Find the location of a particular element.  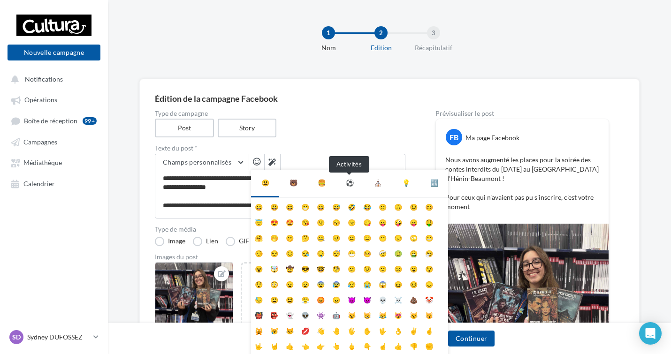

div: Nom is located at coordinates (329, 48).